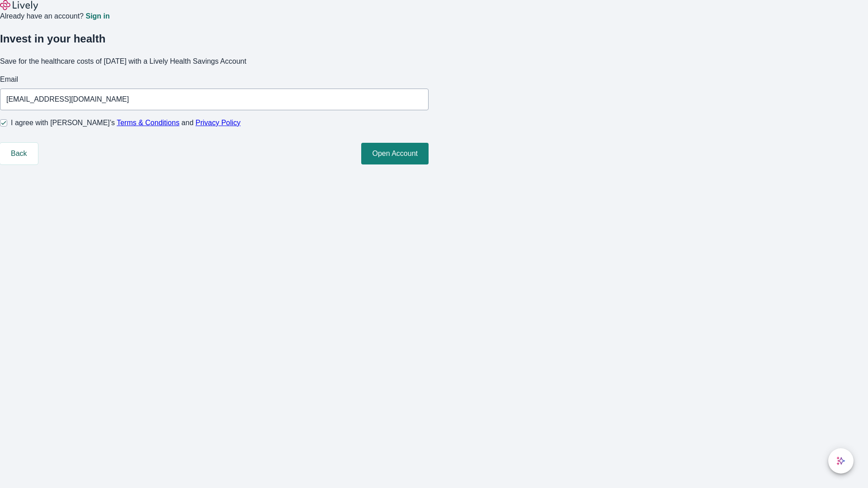  What do you see at coordinates (97, 17) in the screenshot?
I see `div: Sign in` at bounding box center [97, 17].